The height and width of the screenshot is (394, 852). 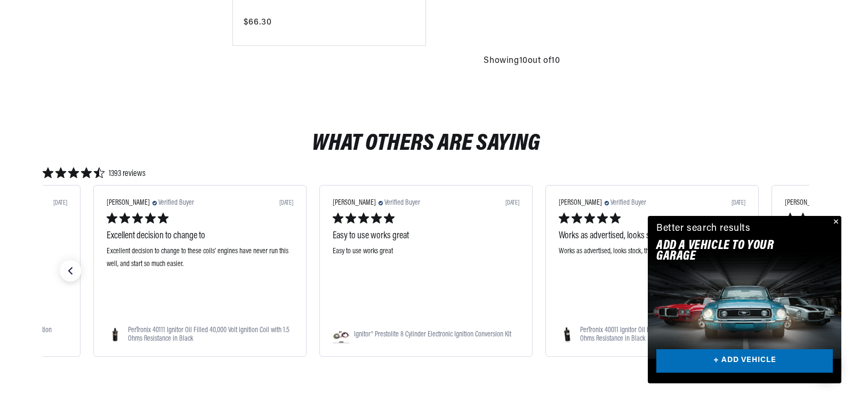 I want to click on img: https://cdn-yotpo-images-production.yotpo.com/Product/407425969/341960192/square.jpg?1687777722, so click(x=115, y=335).